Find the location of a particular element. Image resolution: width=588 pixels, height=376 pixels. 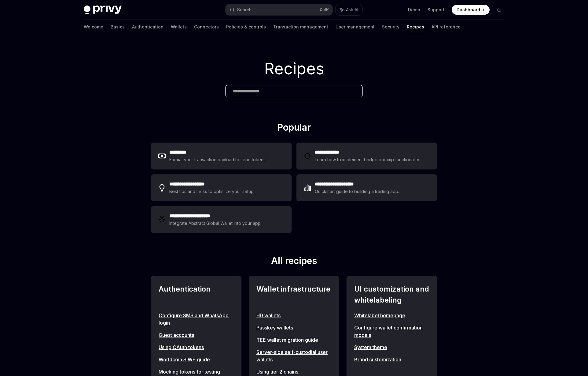

h2: All recipes is located at coordinates (294, 262).